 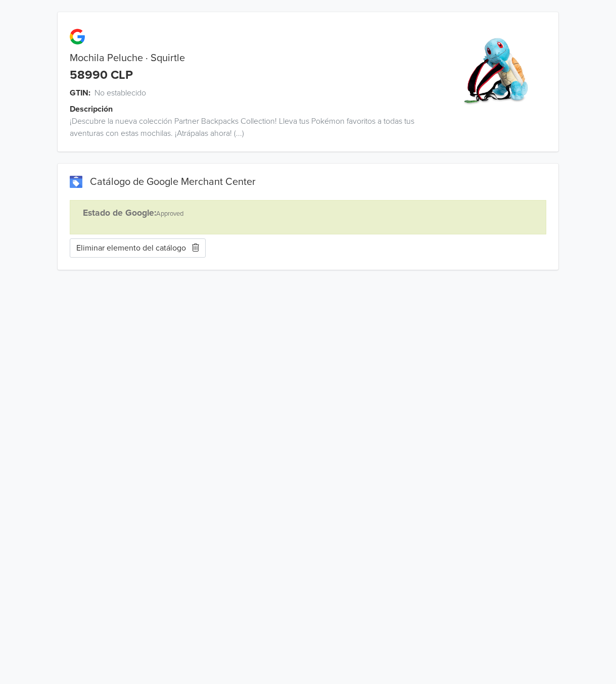 I want to click on span: GTIN:, so click(x=80, y=93).